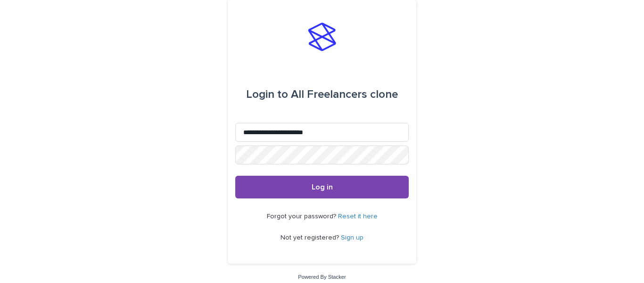 Image resolution: width=644 pixels, height=283 pixels. I want to click on span: Forgot your password?, so click(302, 216).